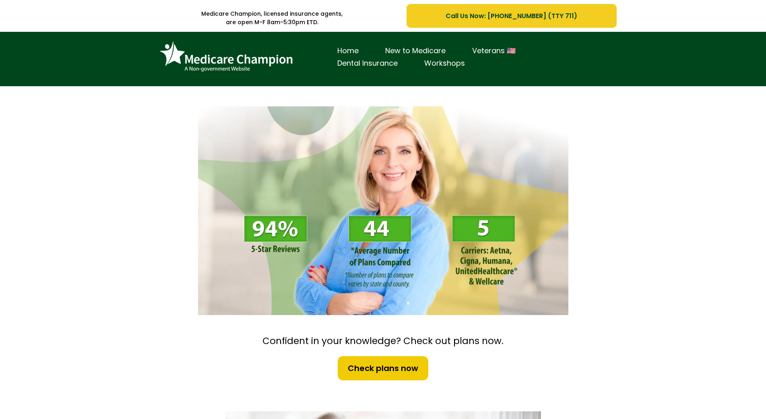  I want to click on a: Veterans 🇺🇸, so click(494, 51).